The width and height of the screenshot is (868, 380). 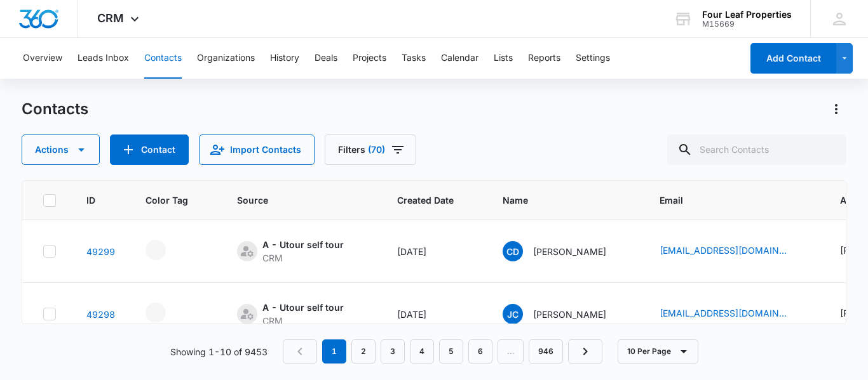 What do you see at coordinates (92, 200) in the screenshot?
I see `span: ID` at bounding box center [92, 200].